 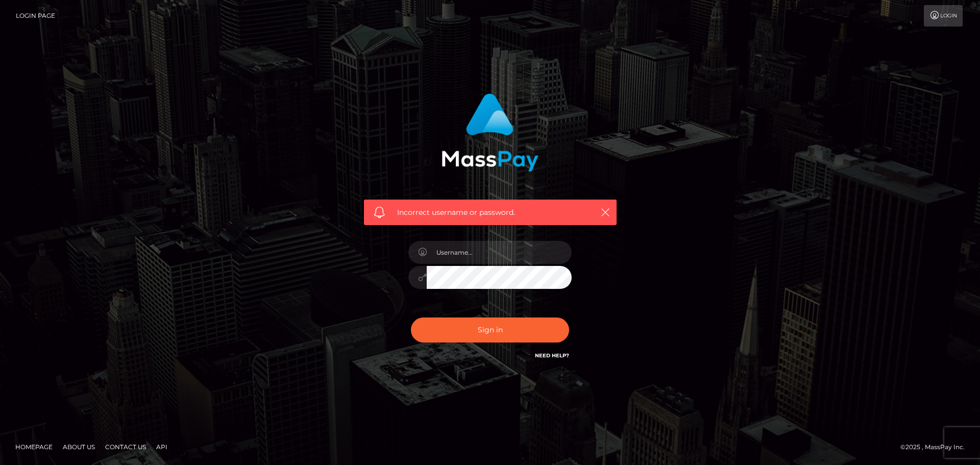 I want to click on span: Incorrect username or password., so click(x=490, y=213).